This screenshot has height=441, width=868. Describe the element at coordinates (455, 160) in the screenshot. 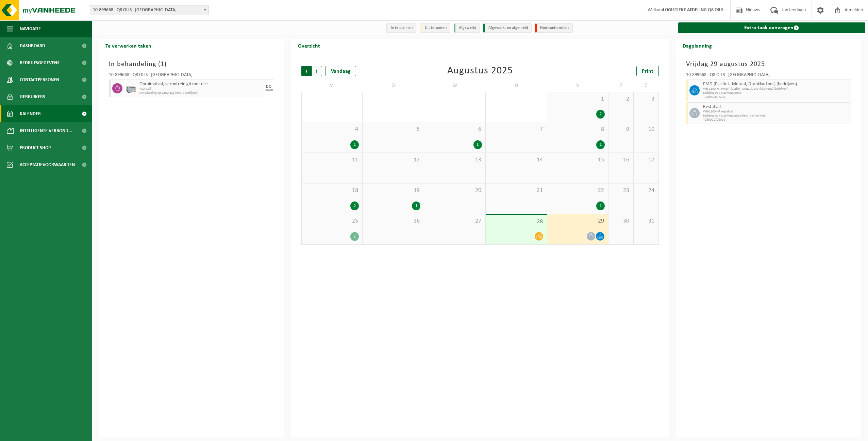

I see `span: 13` at that location.